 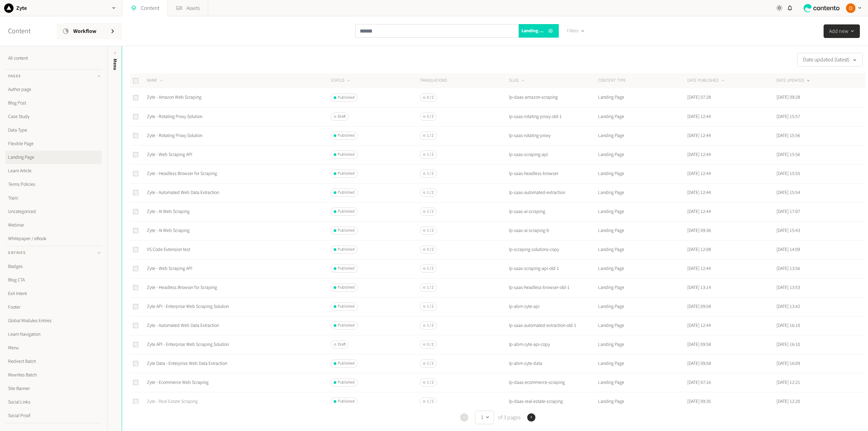 What do you see at coordinates (553, 383) in the screenshot?
I see `td: lp-daas-ecommerce-scraping` at bounding box center [553, 383].